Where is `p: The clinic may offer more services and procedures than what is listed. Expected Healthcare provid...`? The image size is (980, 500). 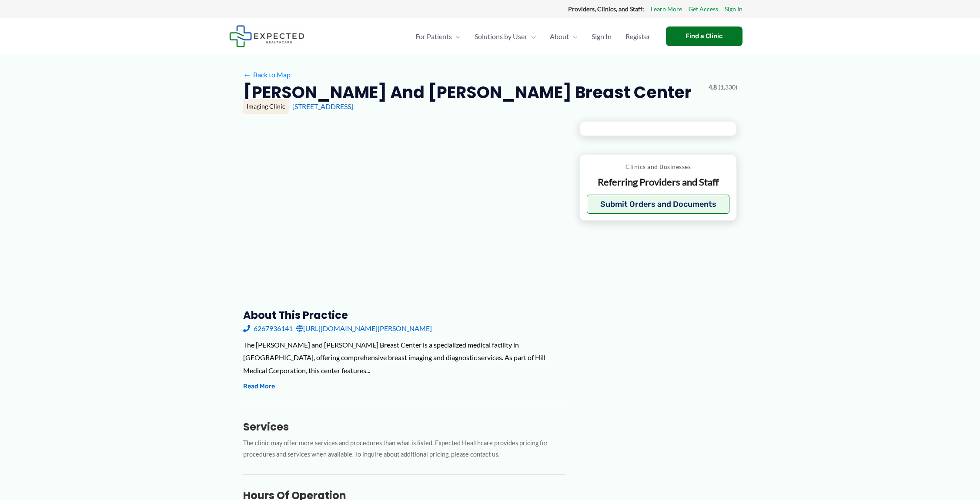 p: The clinic may offer more services and procedures than what is listed. Expected Healthcare provid... is located at coordinates (404, 450).